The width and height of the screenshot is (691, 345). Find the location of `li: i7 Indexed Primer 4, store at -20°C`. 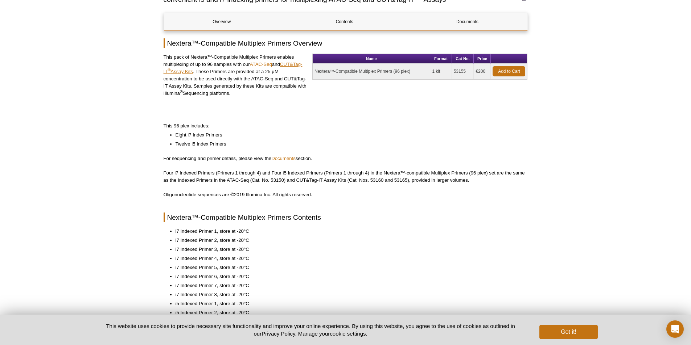

li: i7 Indexed Primer 4, store at -20°C is located at coordinates (348, 259).